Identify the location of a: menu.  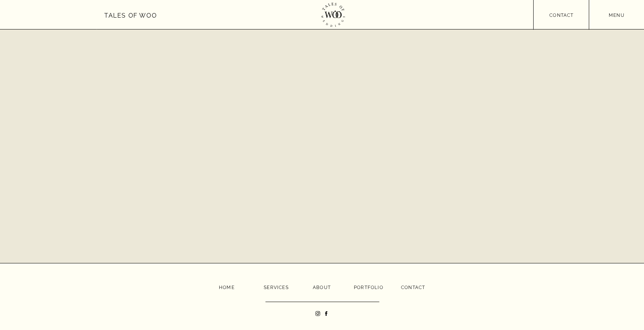
(616, 14).